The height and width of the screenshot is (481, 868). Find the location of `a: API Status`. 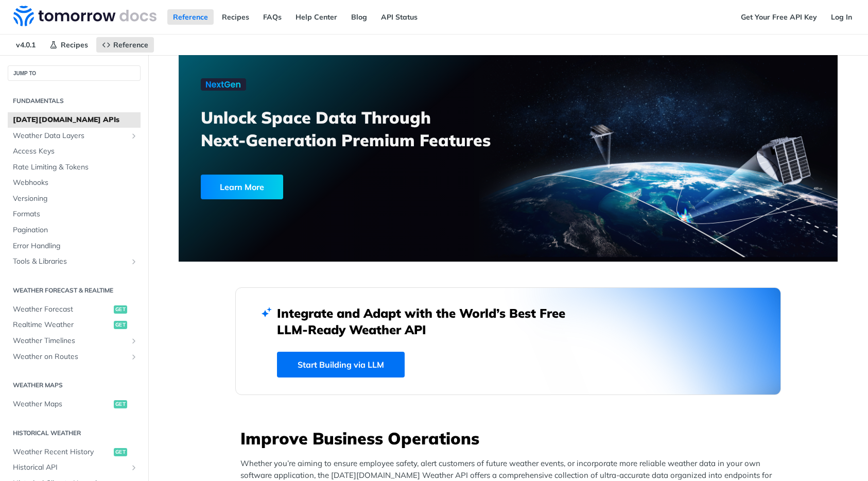

a: API Status is located at coordinates (399, 17).